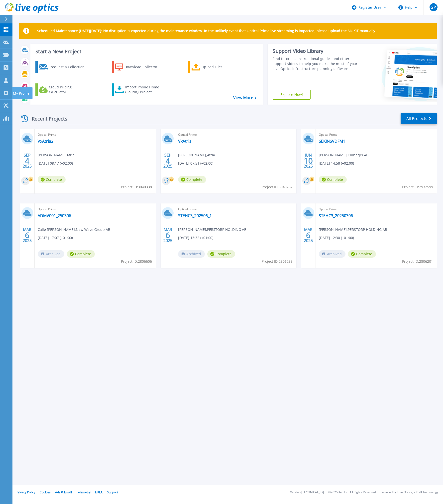 The height and width of the screenshot is (504, 443). Describe the element at coordinates (145, 67) in the screenshot. I see `div: Download Collector` at that location.